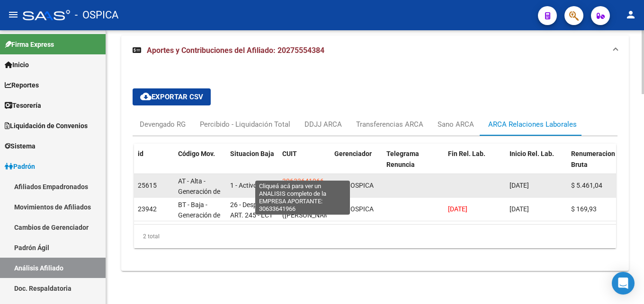 The image size is (644, 304). Describe the element at coordinates (532, 124) in the screenshot. I see `div: ARCA Relaciones Laborales` at that location.